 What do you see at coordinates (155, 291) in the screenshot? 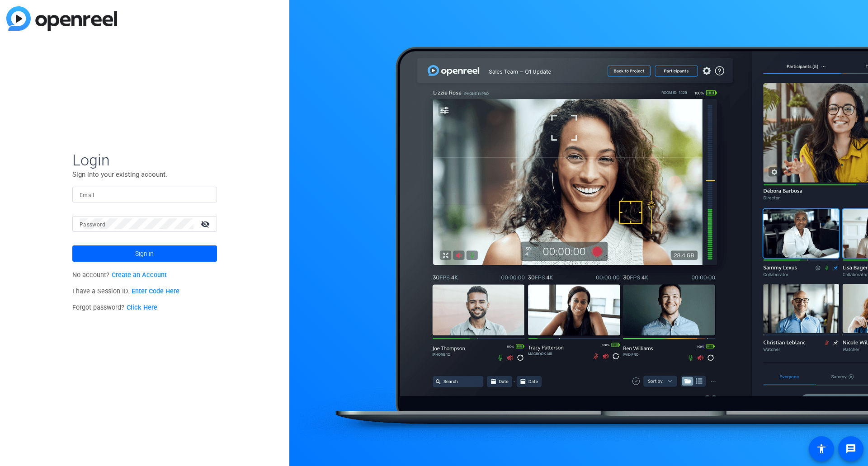
I see `a: Enter Code Here` at bounding box center [155, 291].